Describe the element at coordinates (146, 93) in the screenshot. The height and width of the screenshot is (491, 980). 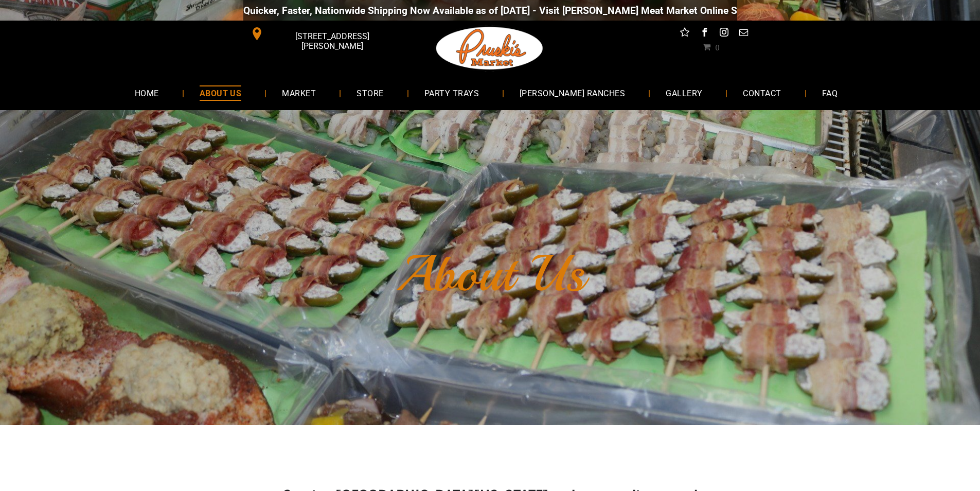
I see `a: HOME` at that location.